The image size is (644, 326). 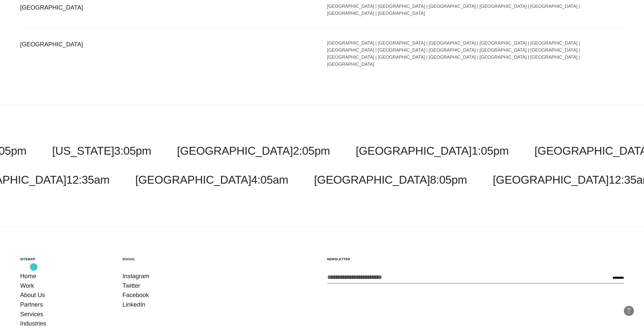 What do you see at coordinates (28, 276) in the screenshot?
I see `a: Home` at bounding box center [28, 276].